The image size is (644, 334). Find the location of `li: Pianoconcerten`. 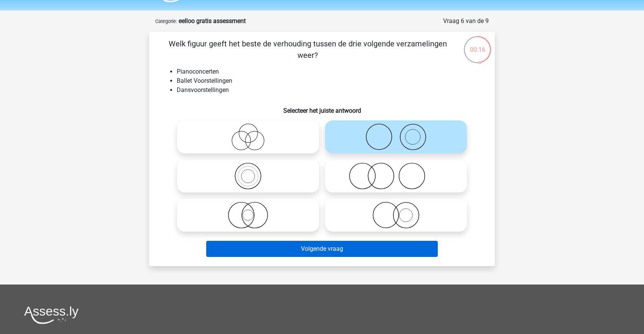

li: Pianoconcerten is located at coordinates (330, 72).